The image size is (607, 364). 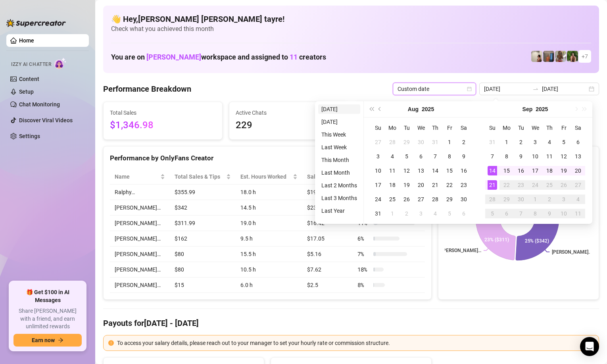 I want to click on th: Th, so click(x=549, y=128).